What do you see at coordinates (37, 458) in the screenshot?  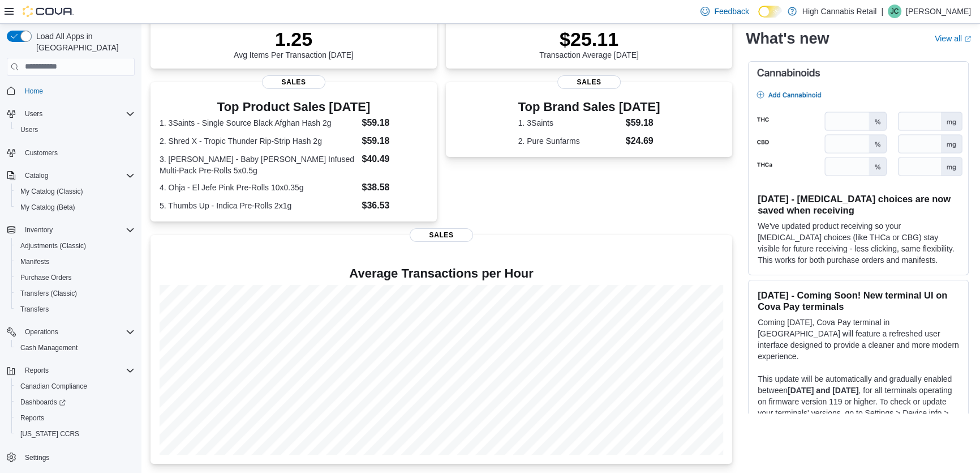 I see `a: Settings` at bounding box center [37, 458].